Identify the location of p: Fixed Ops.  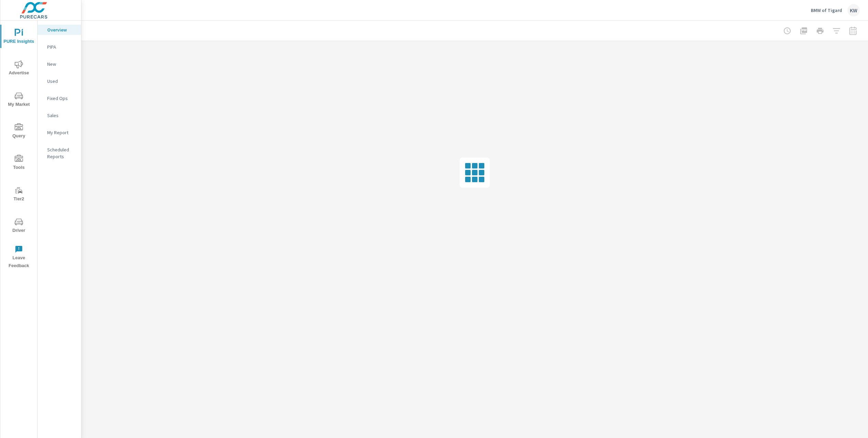
(61, 98).